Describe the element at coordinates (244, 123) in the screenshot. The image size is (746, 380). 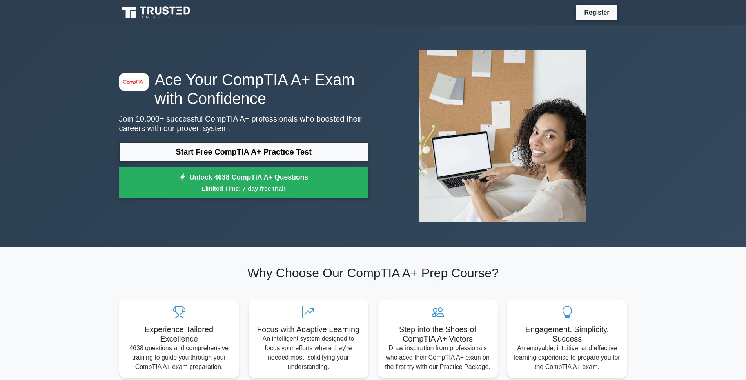
I see `p: Join 10,000+ successful CompTIA A+ professionals who boosted their careers with our proven system.` at that location.